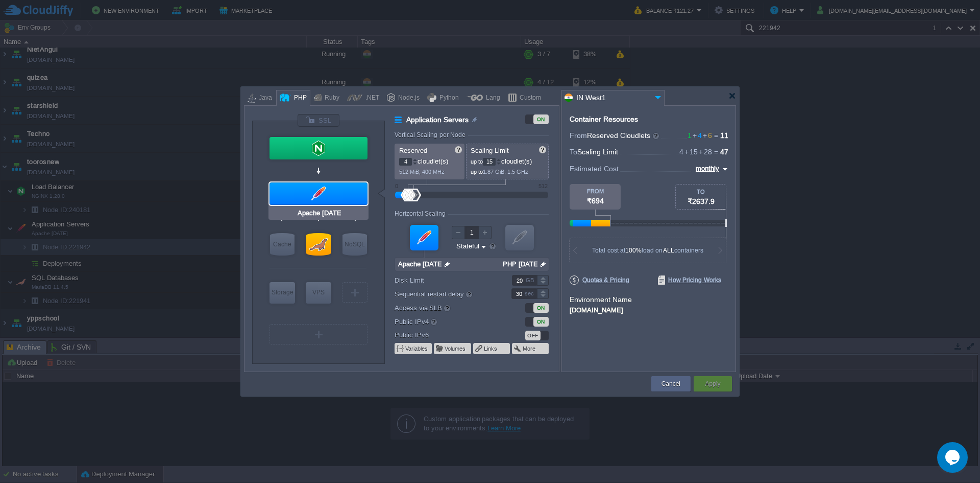 Image resolution: width=980 pixels, height=483 pixels. What do you see at coordinates (573, 152) in the screenshot?
I see `span: To` at bounding box center [573, 152].